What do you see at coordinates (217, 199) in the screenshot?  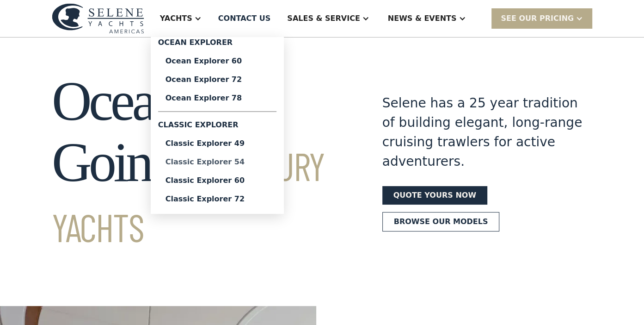 I see `div: Classic Explorer 72` at bounding box center [217, 199].